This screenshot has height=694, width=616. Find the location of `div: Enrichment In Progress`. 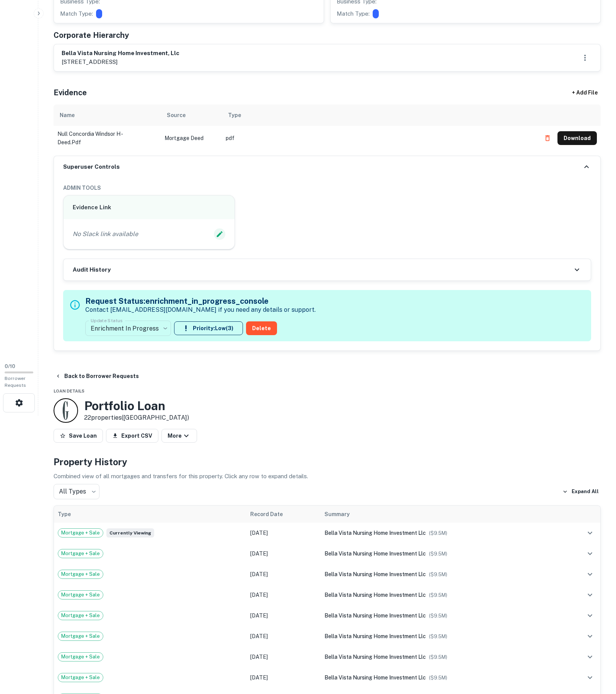

div: Enrichment In Progress is located at coordinates (128, 328).